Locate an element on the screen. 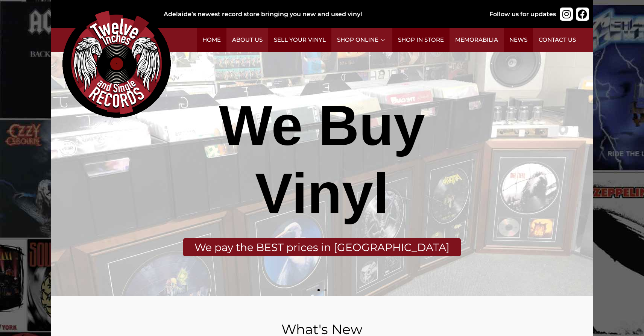  div: We Buy Vinyl is located at coordinates (322, 159).